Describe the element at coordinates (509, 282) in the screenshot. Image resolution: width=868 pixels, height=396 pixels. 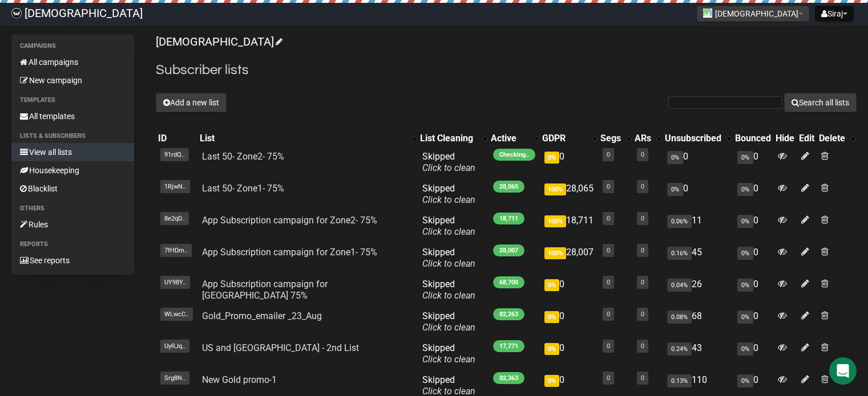
I see `span: 68,700` at that location.